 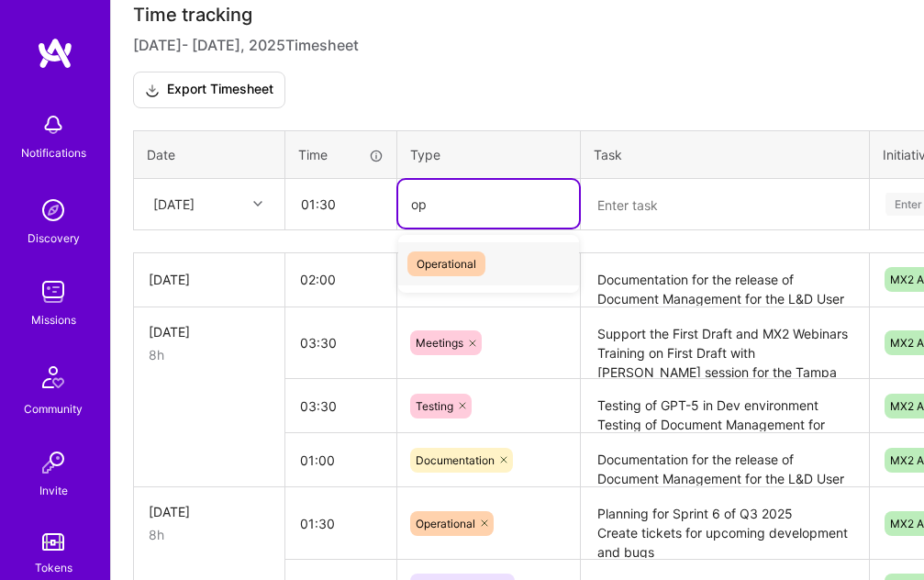 What do you see at coordinates (725, 155) in the screenshot?
I see `th: Task` at bounding box center [725, 155].